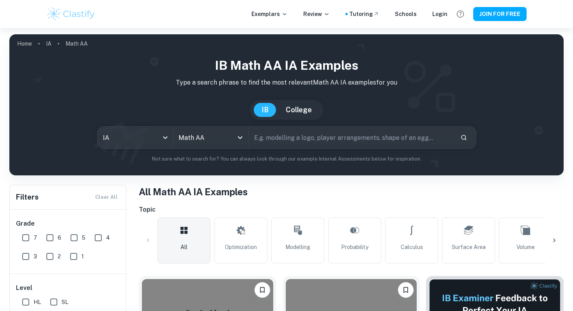  What do you see at coordinates (71, 14) in the screenshot?
I see `a: Clastify logo` at bounding box center [71, 14].